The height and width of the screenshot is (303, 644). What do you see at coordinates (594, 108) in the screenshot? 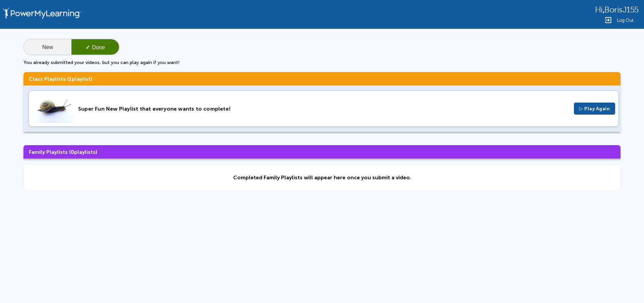
I see `button: ▷ Play Again` at bounding box center [594, 108].